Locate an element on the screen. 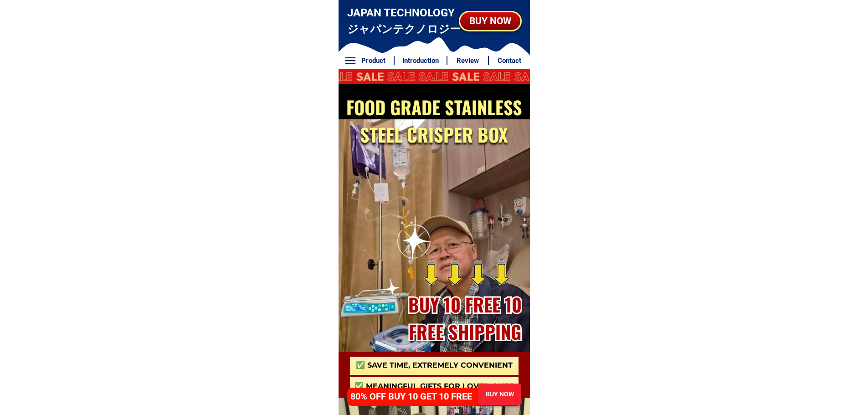 Image resolution: width=868 pixels, height=415 pixels. h2: BUY 10 FREE 10 FREE SHIPPING is located at coordinates (465, 318).